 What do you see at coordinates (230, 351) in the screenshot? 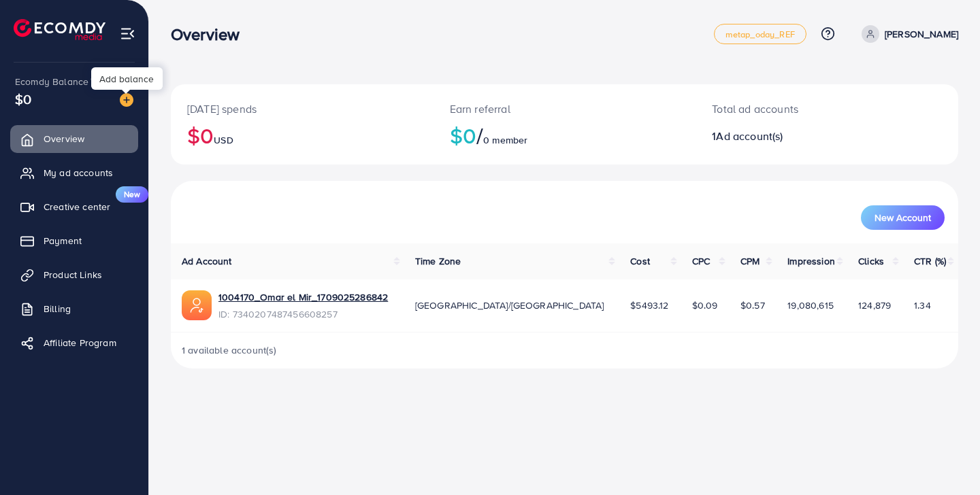
I see `span: 1 available account(s)` at bounding box center [230, 351].